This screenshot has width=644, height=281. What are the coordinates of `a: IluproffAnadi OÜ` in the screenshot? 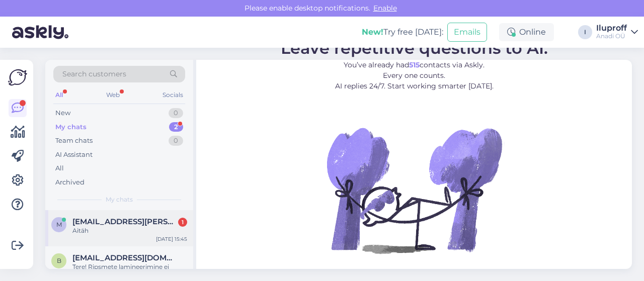 It's located at (617, 32).